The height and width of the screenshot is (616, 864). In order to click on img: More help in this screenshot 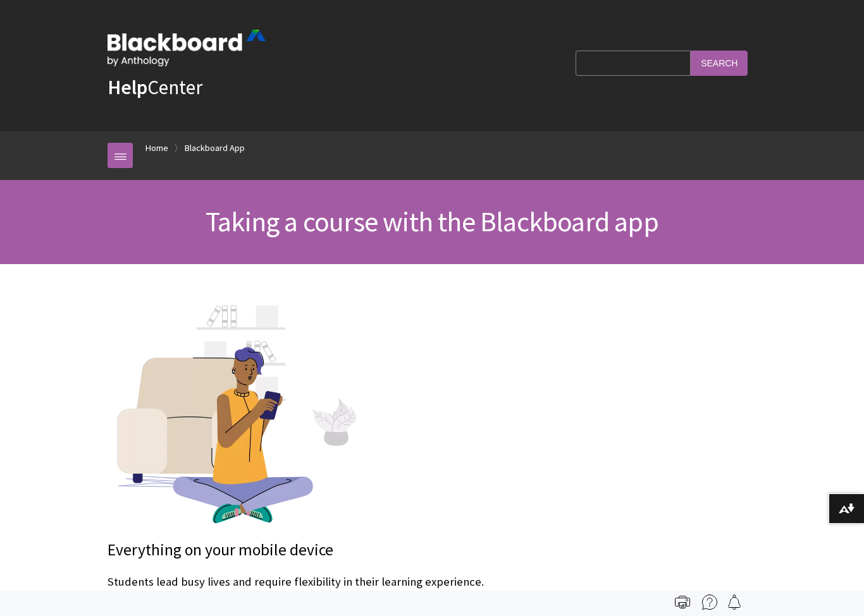, I will do `click(710, 602)`.